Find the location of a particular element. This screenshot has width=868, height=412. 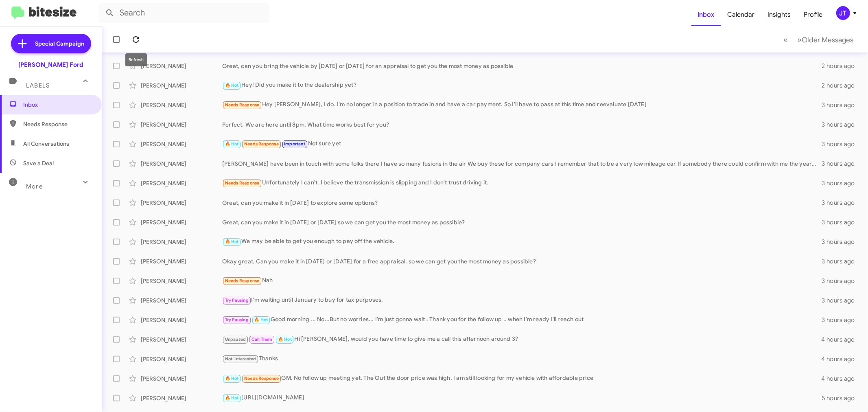

button: JT is located at coordinates (844, 13).